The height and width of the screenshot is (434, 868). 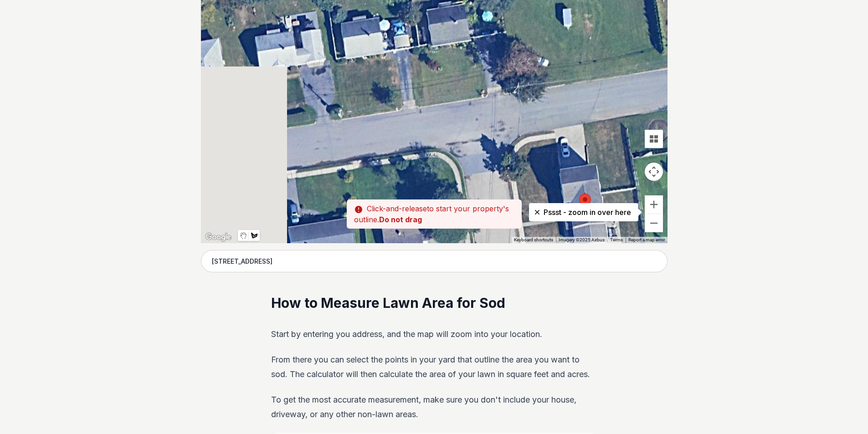 I want to click on button: Keyboard shortcuts, so click(x=533, y=239).